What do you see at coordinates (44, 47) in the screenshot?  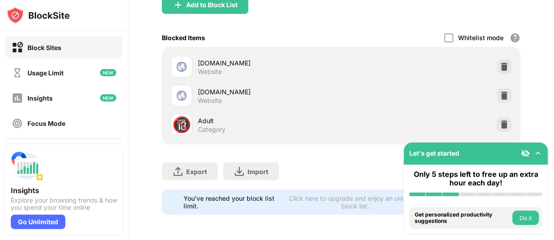 I see `div: Block Sites` at bounding box center [44, 47].